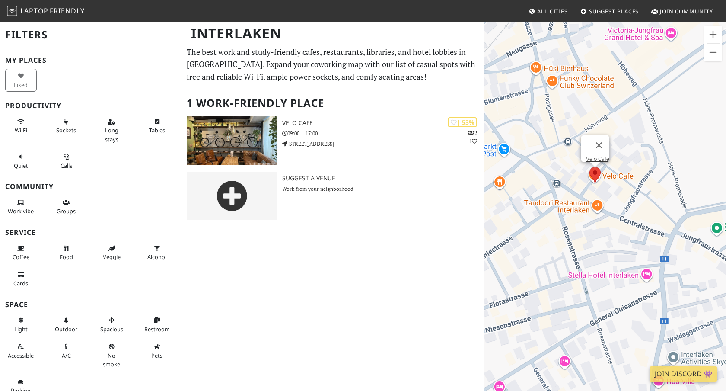  I want to click on span: People working, so click(21, 211).